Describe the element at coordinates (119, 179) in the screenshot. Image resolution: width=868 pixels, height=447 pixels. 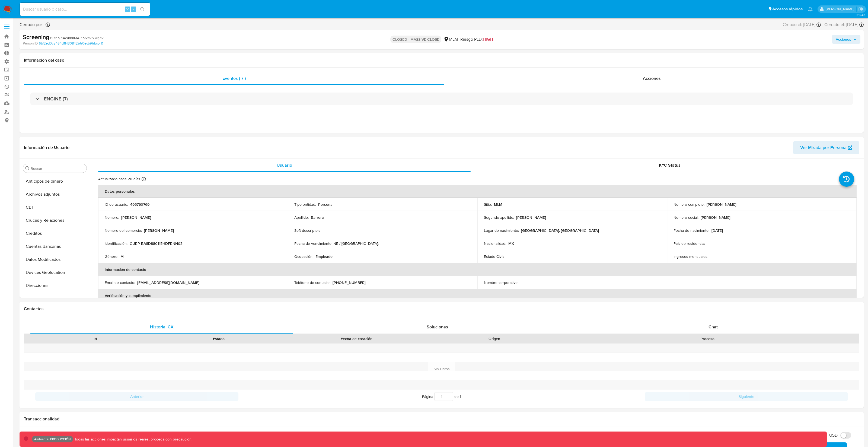
I see `p: Actualizado hace 20 días` at that location.